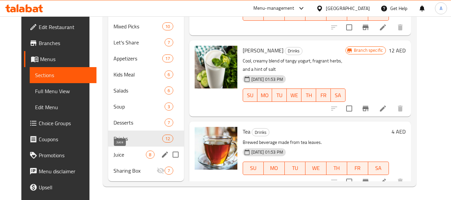  I want to click on a: Menu disclaimer, so click(60, 171).